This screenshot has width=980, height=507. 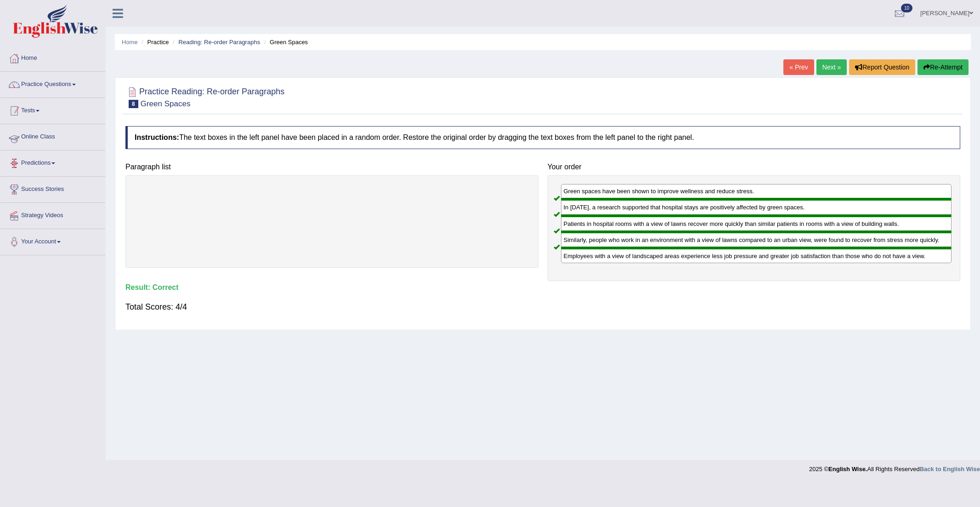 What do you see at coordinates (949, 469) in the screenshot?
I see `a: Back to English Wise` at bounding box center [949, 469].